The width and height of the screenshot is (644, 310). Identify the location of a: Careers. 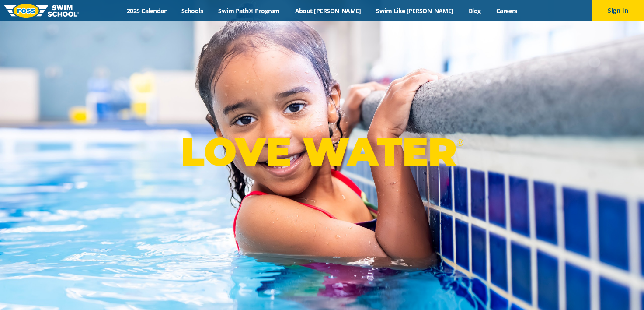
(506, 11).